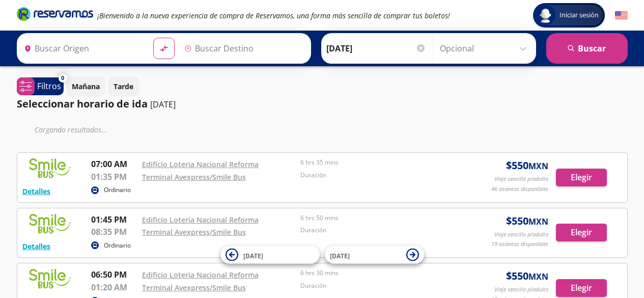 The height and width of the screenshot is (298, 644). Describe the element at coordinates (579, 15) in the screenshot. I see `span: Iniciar sesión` at that location.